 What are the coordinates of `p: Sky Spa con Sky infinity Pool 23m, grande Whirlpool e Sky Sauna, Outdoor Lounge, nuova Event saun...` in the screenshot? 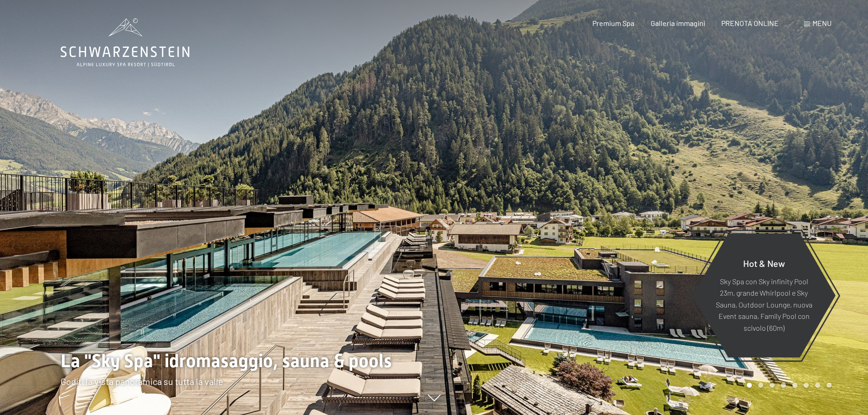 It's located at (764, 304).